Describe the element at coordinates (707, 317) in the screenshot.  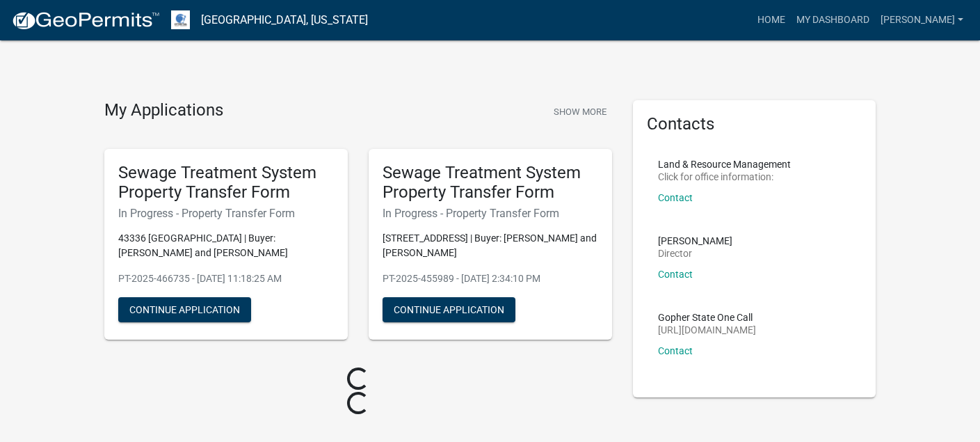
I see `p: Gopher State One Call` at that location.